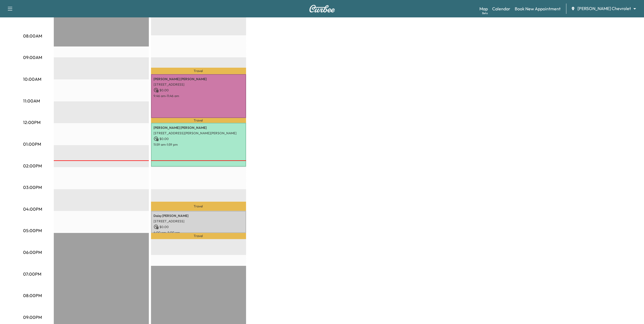 The height and width of the screenshot is (324, 644). I want to click on div: Beta, so click(485, 13).